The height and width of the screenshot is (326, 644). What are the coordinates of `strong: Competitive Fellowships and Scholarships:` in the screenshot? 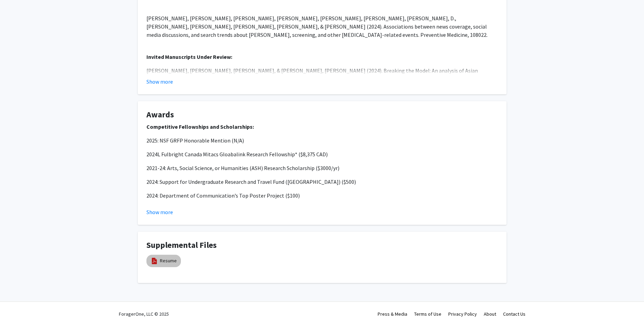 It's located at (200, 127).